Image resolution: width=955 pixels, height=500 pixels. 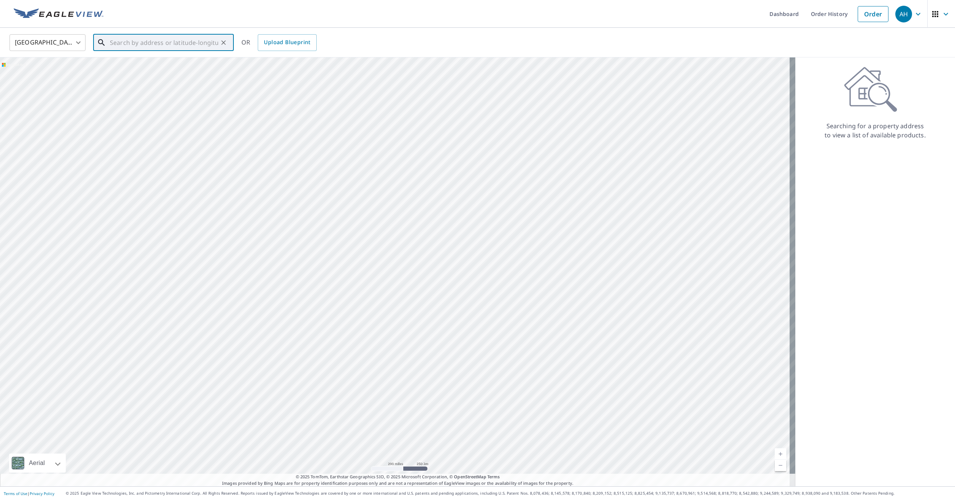 What do you see at coordinates (59, 14) in the screenshot?
I see `img: EV Logo` at bounding box center [59, 14].